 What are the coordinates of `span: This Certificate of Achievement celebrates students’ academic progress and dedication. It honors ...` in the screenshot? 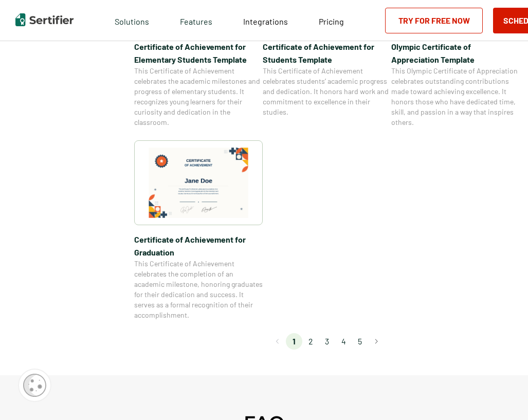 It's located at (327, 92).